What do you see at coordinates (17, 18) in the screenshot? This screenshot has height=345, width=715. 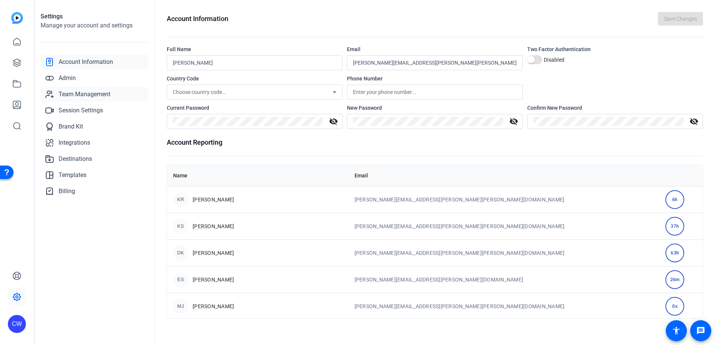 I see `img: blue-gradient.svg` at bounding box center [17, 18].